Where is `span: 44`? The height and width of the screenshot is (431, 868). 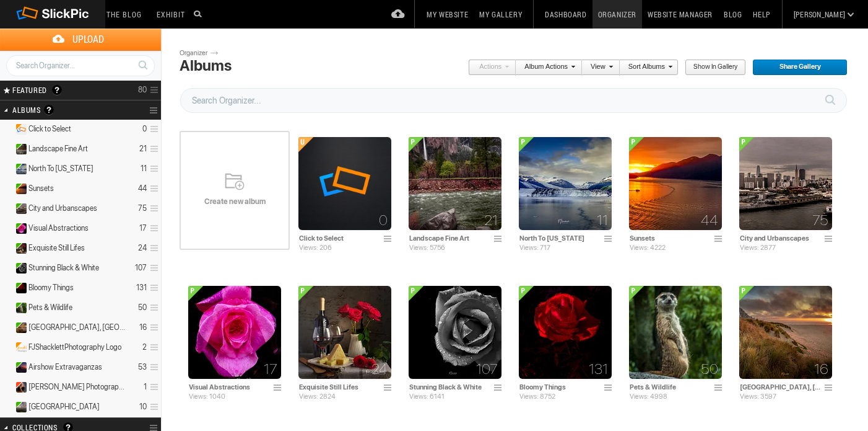 span: 44 is located at coordinates (710, 220).